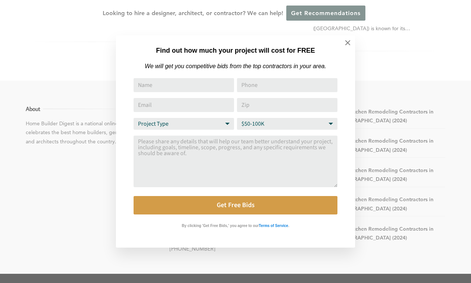 This screenshot has height=283, width=471. What do you see at coordinates (184, 105) in the screenshot?
I see `input: Email Address` at bounding box center [184, 105].